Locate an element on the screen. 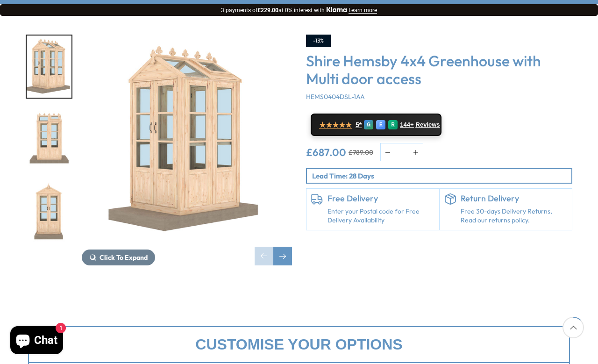  p: Lead Time: 28 Days is located at coordinates (442, 176).